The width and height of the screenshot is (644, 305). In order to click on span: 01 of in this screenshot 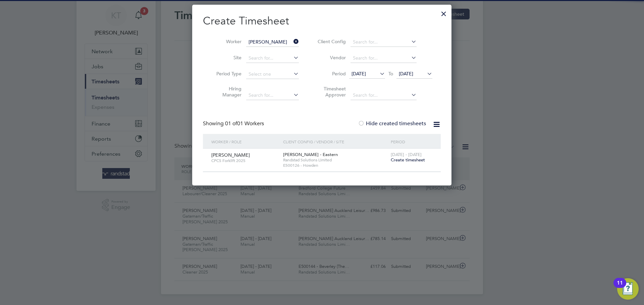, I will do `click(231, 124)`.